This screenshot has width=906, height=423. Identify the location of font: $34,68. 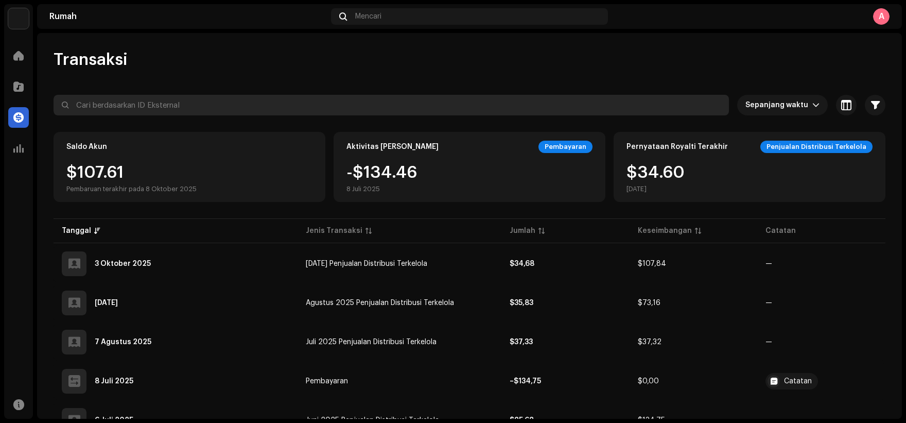
(522, 264).